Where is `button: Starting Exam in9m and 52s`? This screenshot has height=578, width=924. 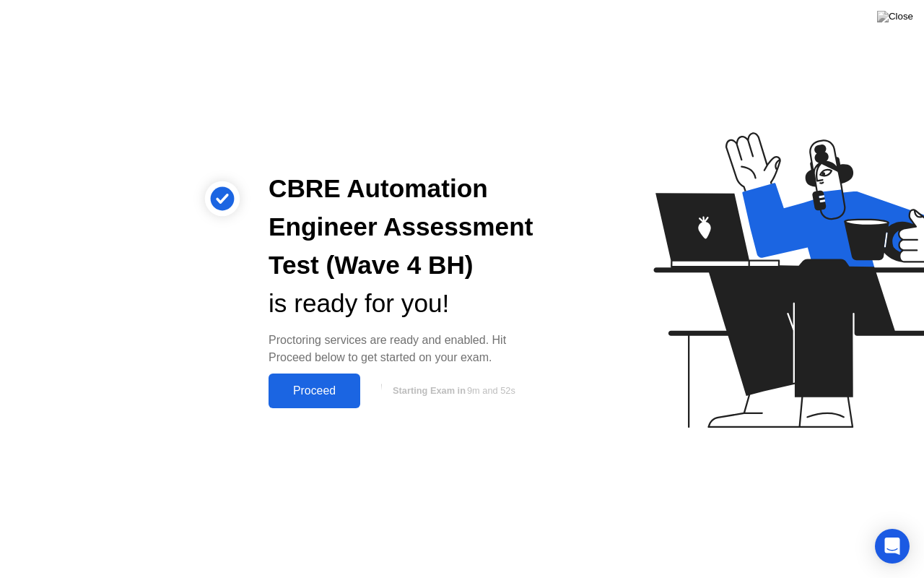
button: Starting Exam in9m and 52s is located at coordinates (452, 391).